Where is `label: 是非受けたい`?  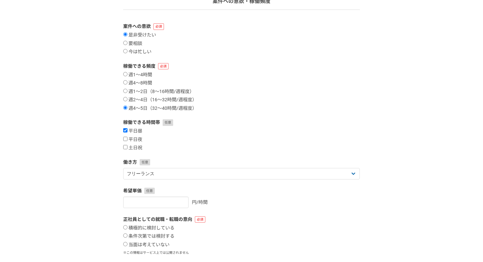 label: 是非受けたい is located at coordinates (140, 35).